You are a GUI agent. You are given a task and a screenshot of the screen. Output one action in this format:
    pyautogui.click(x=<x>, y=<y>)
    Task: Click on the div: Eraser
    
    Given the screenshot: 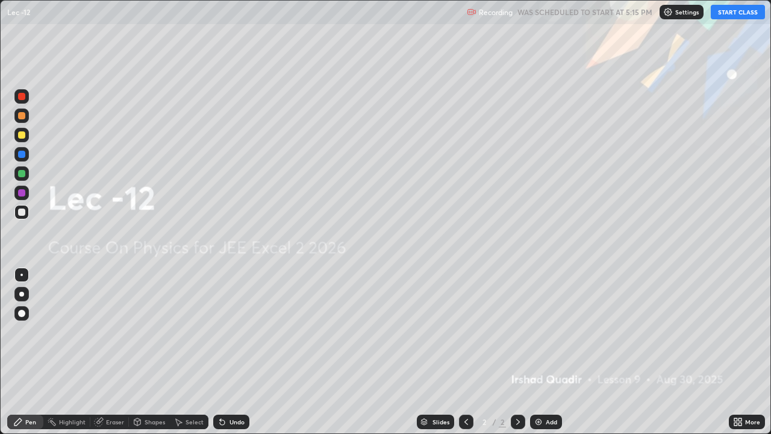 What is the action you would take?
    pyautogui.click(x=115, y=422)
    